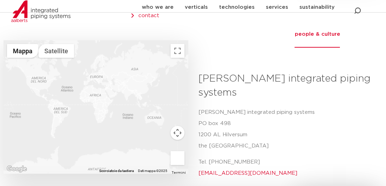  Describe the element at coordinates (23, 51) in the screenshot. I see `button: Mostra cartina stradale` at that location.